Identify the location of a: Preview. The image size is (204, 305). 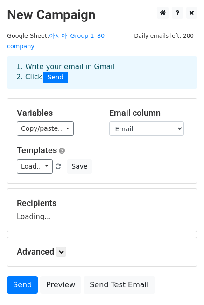
(61, 285).